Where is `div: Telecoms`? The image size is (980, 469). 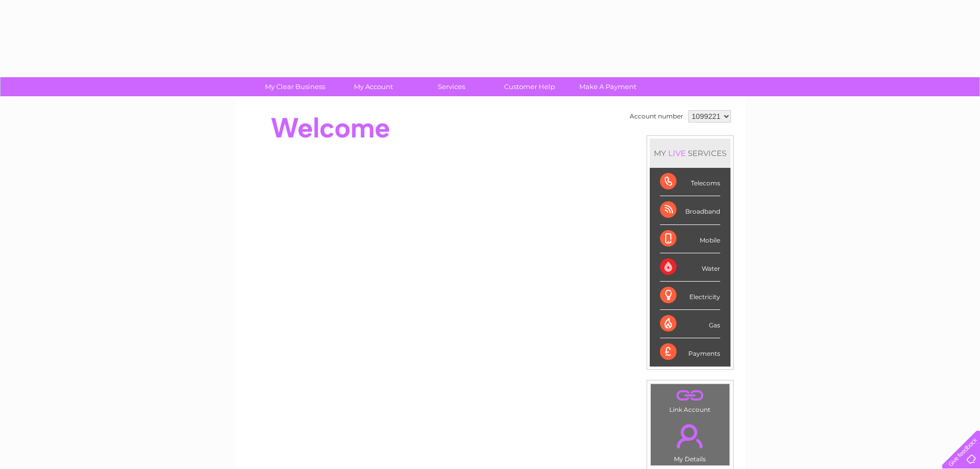 div: Telecoms is located at coordinates (690, 182).